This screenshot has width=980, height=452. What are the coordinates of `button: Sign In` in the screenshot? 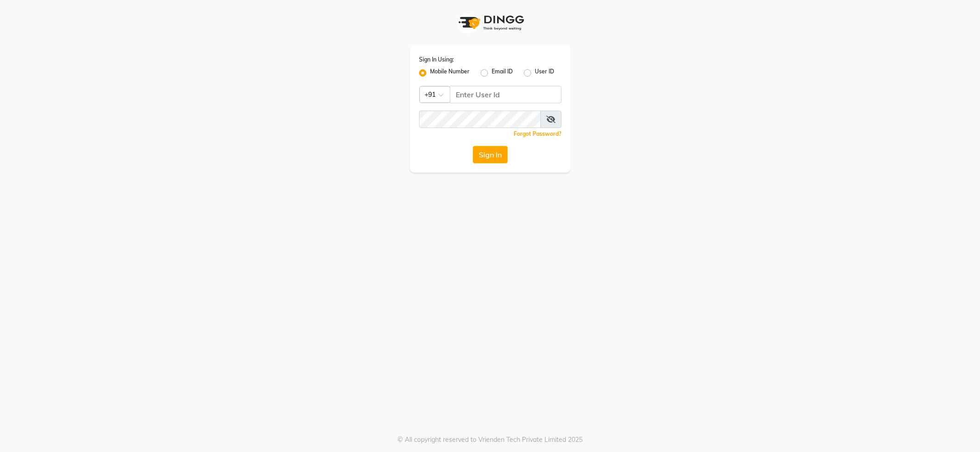 It's located at (490, 155).